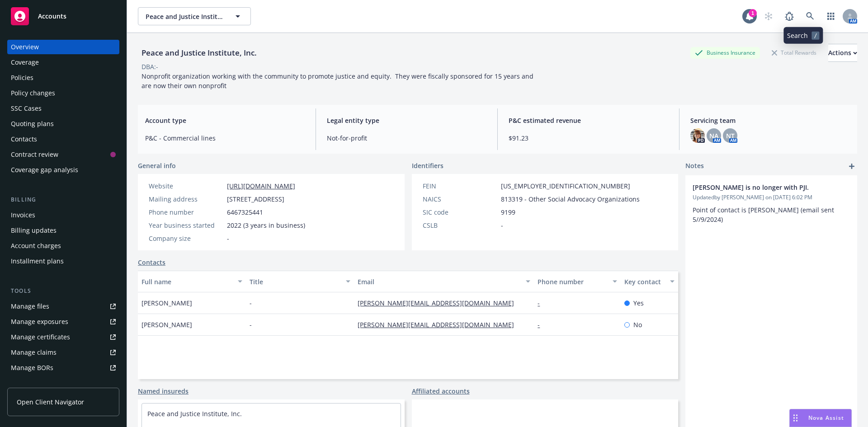  Describe the element at coordinates (23, 215) in the screenshot. I see `div: Invoices` at that location.